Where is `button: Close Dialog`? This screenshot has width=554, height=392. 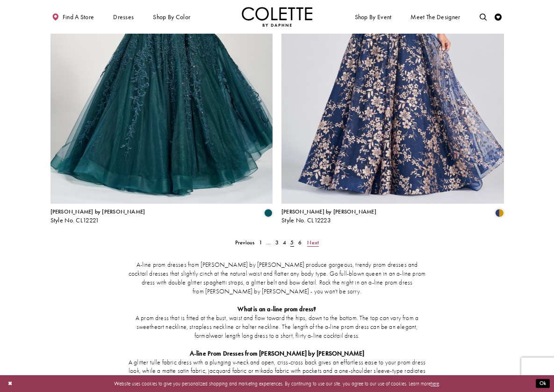
button: Close Dialog is located at coordinates (10, 384).